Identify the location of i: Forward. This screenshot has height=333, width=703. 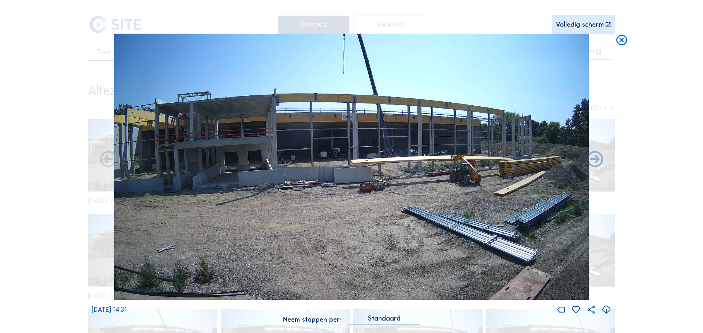
(108, 160).